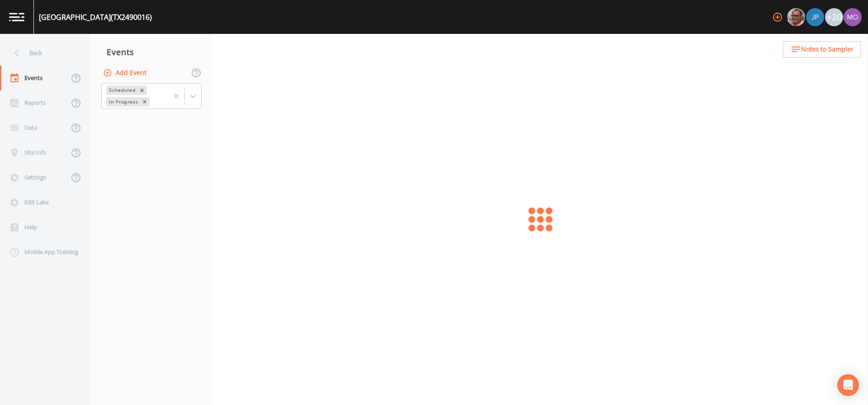 This screenshot has height=405, width=868. What do you see at coordinates (796, 17) in the screenshot?
I see `img: e2d790fa78825a4bb76dcb6ab311d44c` at bounding box center [796, 17].